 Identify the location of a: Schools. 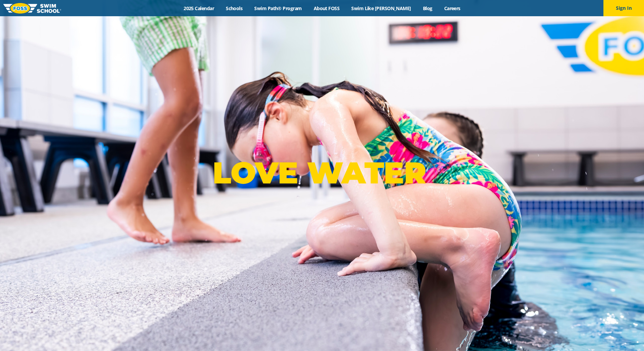
(234, 8).